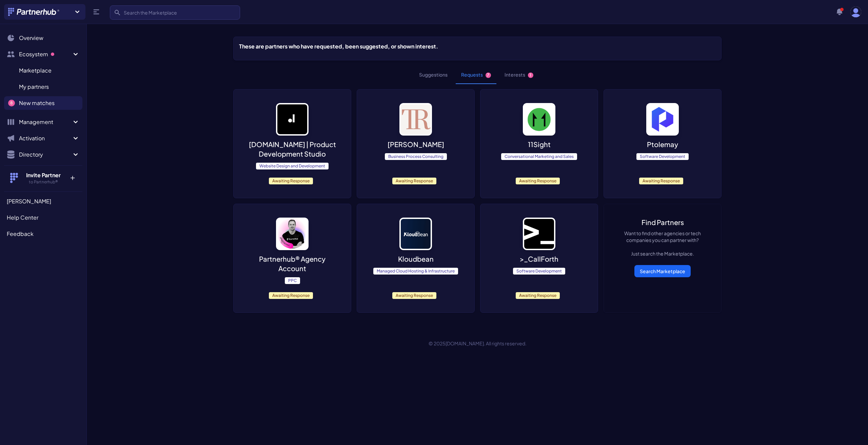 The height and width of the screenshot is (445, 868). Describe the element at coordinates (43, 217) in the screenshot. I see `a: Help Center` at that location.